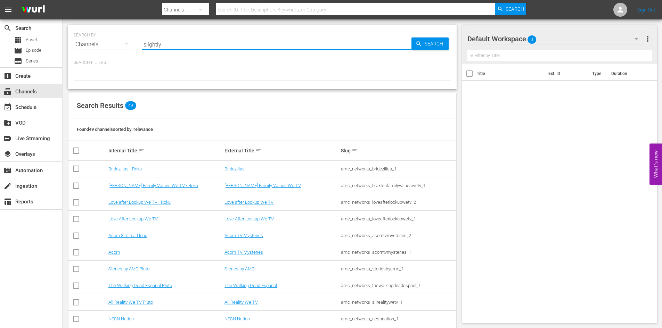  I want to click on a: Love after Lockup We TV, so click(249, 202).